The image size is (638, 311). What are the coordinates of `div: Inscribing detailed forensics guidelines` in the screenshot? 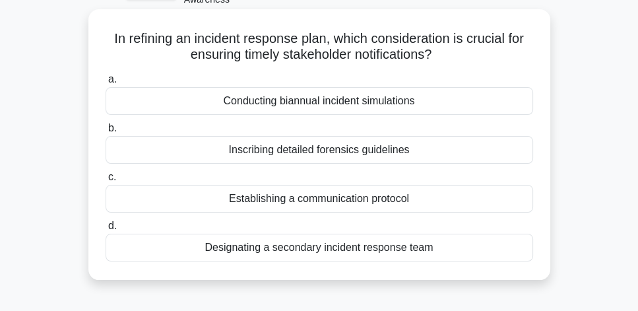 It's located at (319, 150).